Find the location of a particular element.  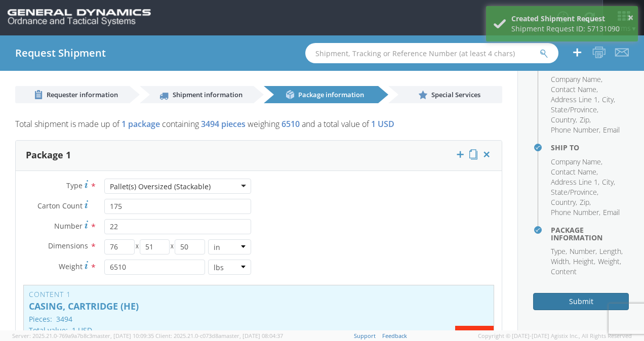

a: Shipment information is located at coordinates (197, 95).